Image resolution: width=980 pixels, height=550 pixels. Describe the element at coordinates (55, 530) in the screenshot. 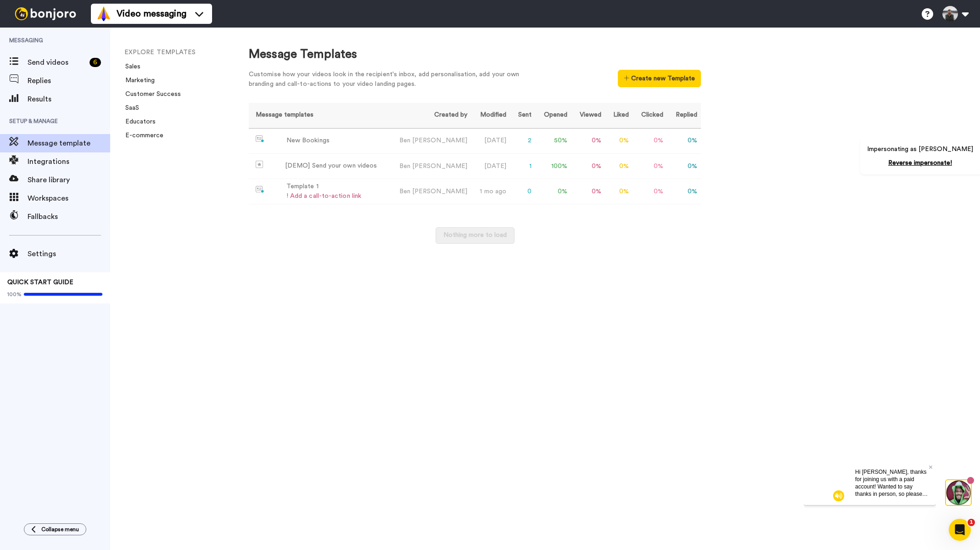

I see `button: Collapse menu` at that location.